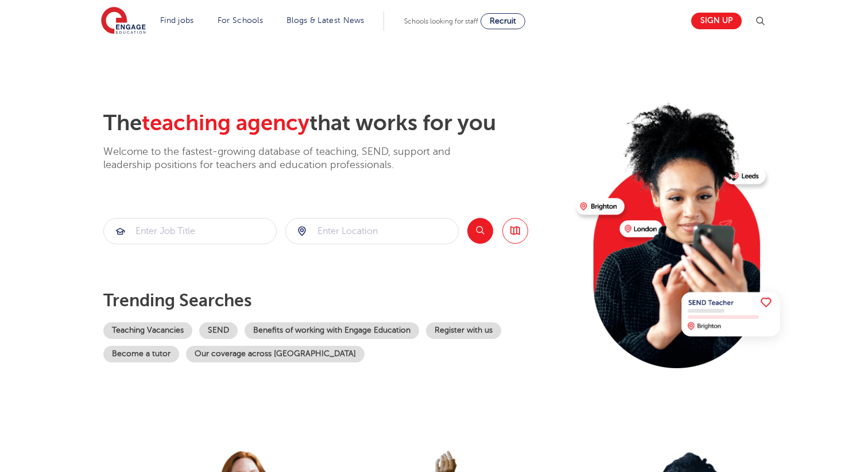  Describe the element at coordinates (218, 330) in the screenshot. I see `a: SEND` at that location.